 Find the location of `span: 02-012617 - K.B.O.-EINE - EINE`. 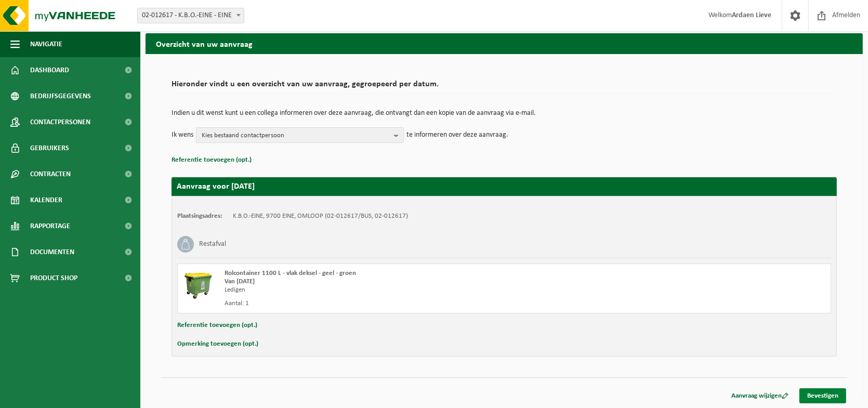

span: 02-012617 - K.B.O.-EINE - EINE is located at coordinates (191, 16).